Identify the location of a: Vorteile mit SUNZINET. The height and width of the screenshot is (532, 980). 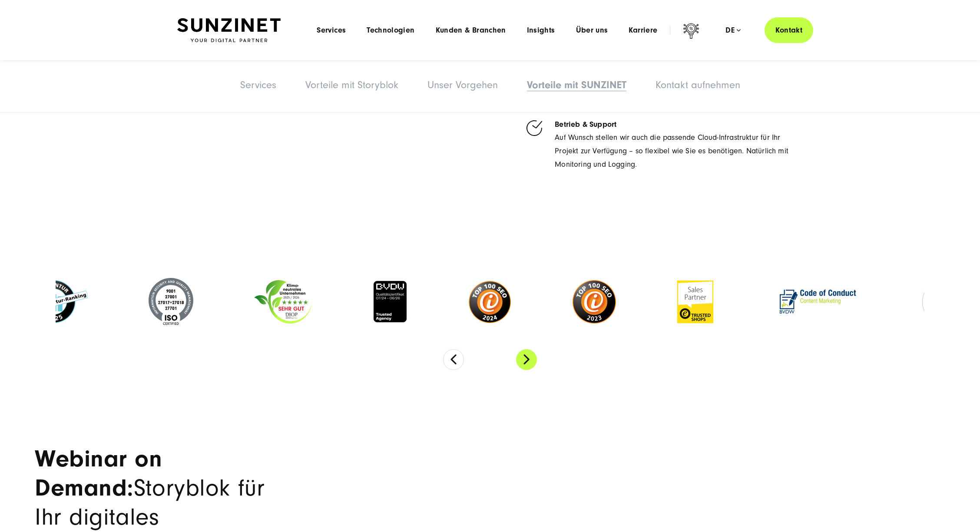
(577, 85).